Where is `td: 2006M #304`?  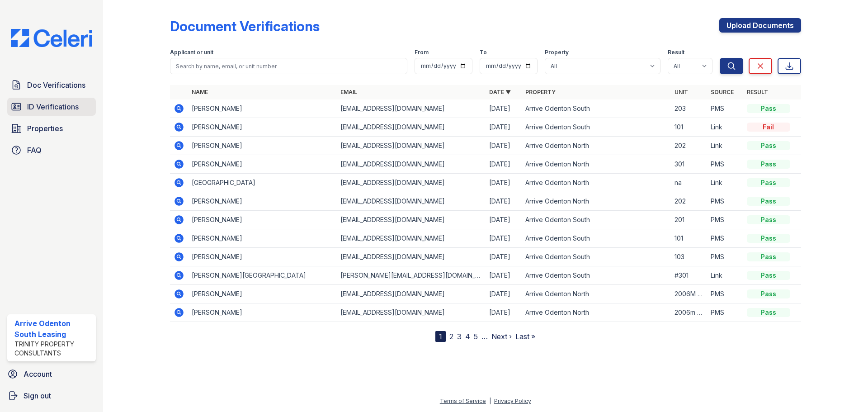 td: 2006M #304 is located at coordinates (689, 294).